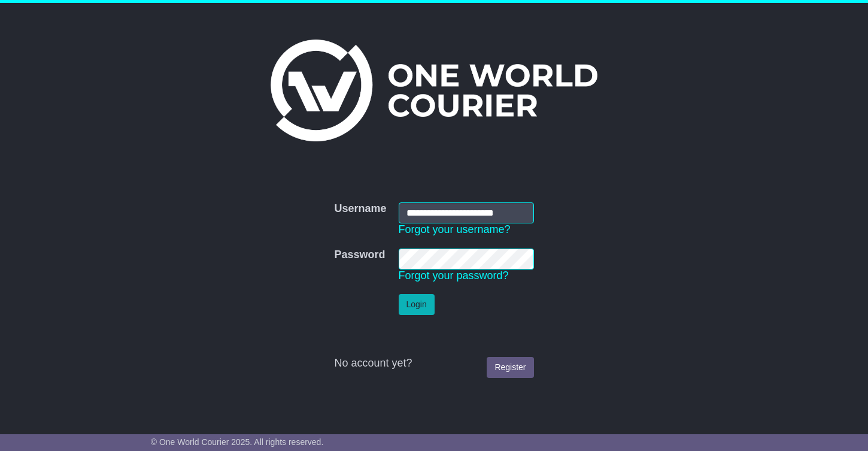 The width and height of the screenshot is (868, 451). I want to click on a: Forgot your username?, so click(455, 230).